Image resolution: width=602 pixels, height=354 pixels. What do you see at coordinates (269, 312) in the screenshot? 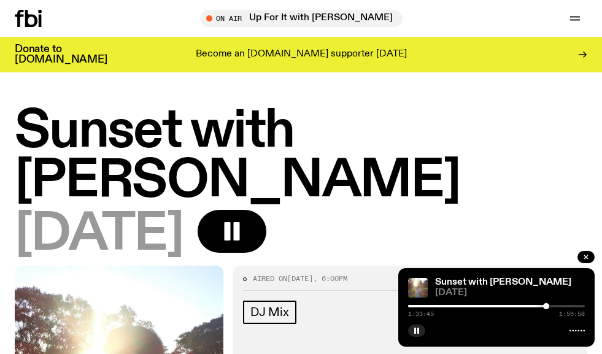
I see `span: DJ Mix` at bounding box center [269, 312].